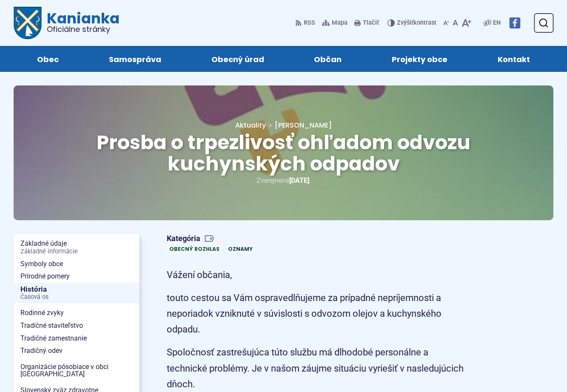  I want to click on a: Samospráva, so click(135, 59).